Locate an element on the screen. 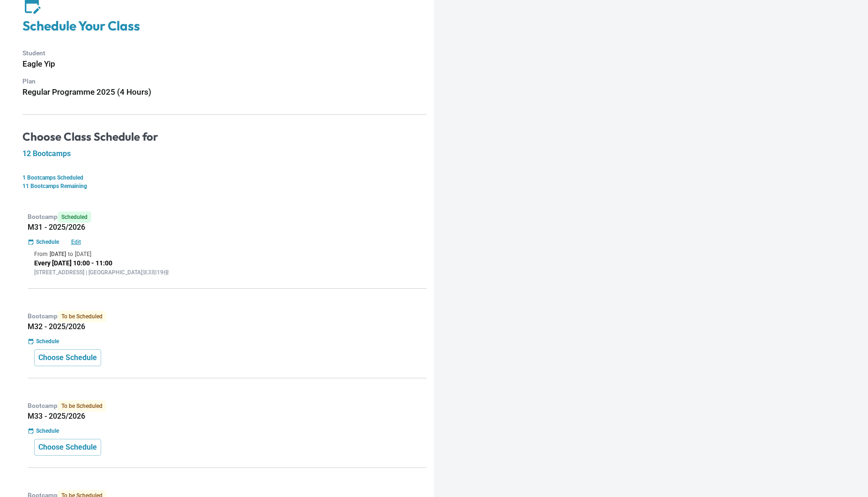 The width and height of the screenshot is (868, 497). span: Scheduled is located at coordinates (74, 217).